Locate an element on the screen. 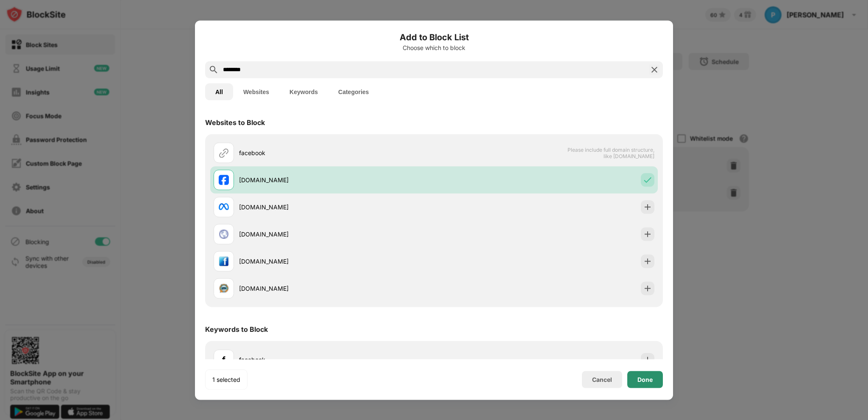  div: 1 selected is located at coordinates (226, 380).